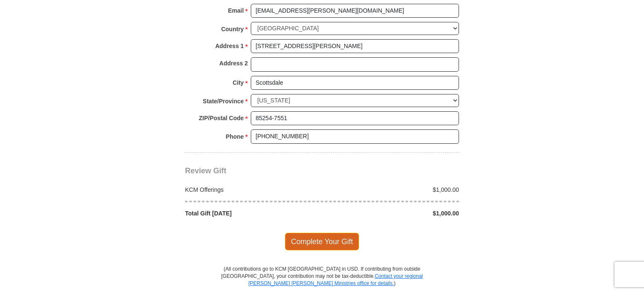  Describe the element at coordinates (322, 241) in the screenshot. I see `span: Complete Your Gift` at that location.